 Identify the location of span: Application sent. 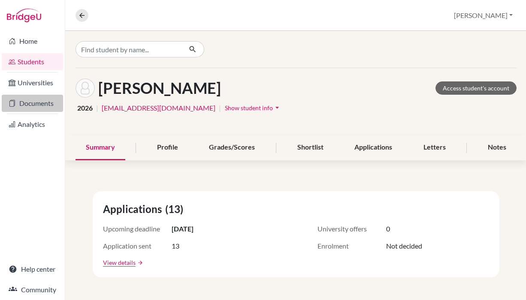
(137, 246).